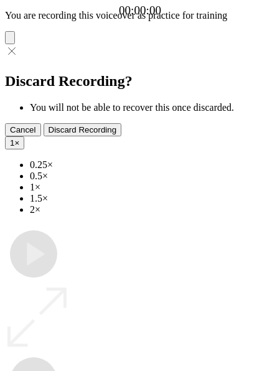 The width and height of the screenshot is (280, 371). Describe the element at coordinates (153, 176) in the screenshot. I see `li: 0.5×` at that location.